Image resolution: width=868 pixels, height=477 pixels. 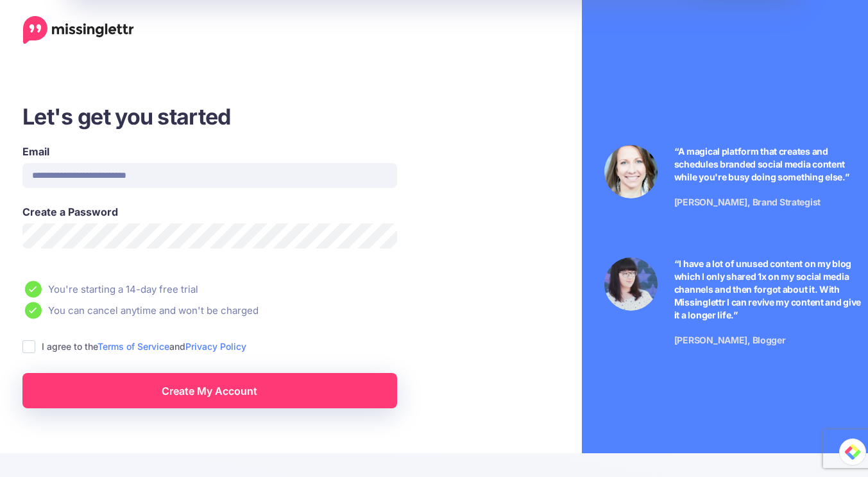 I want to click on a: Privacy Policy, so click(x=216, y=346).